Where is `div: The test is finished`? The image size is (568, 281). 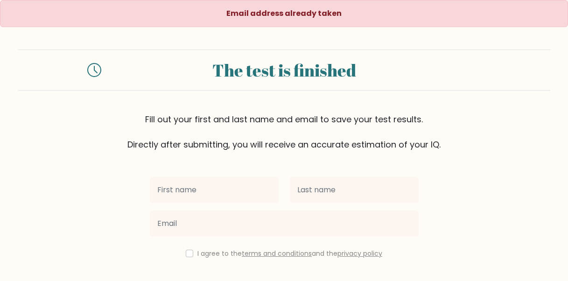 div: The test is finished is located at coordinates (284, 70).